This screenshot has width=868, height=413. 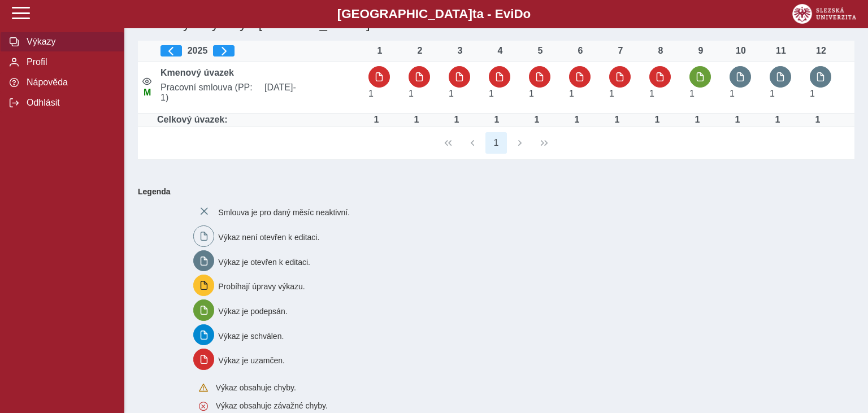 I want to click on div: 1, so click(x=380, y=51).